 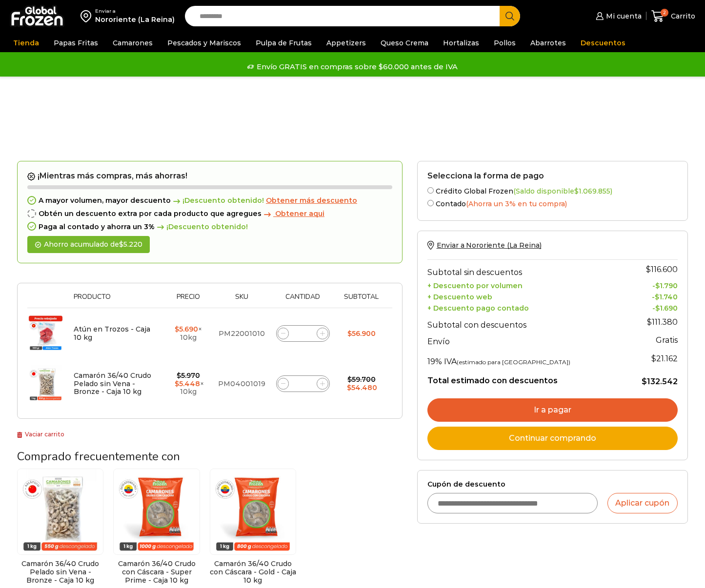 What do you see at coordinates (188, 376) in the screenshot?
I see `bdi: 5.970` at bounding box center [188, 376].